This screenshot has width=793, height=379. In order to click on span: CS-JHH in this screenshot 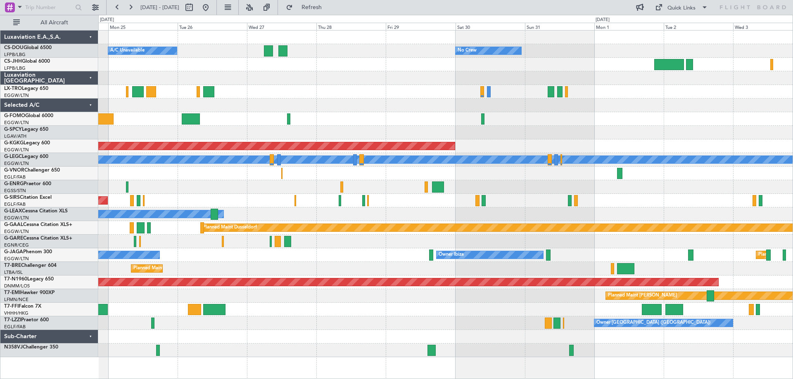, I will do `click(13, 62)`.